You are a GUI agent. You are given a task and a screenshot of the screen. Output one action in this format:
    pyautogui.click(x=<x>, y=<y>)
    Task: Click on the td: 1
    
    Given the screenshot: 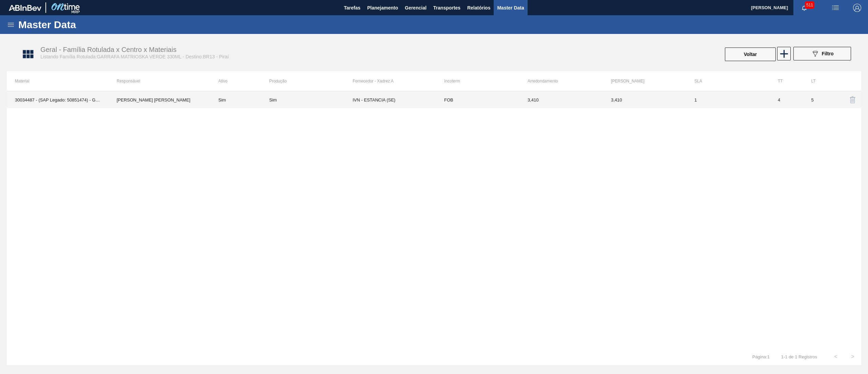 What is the action you would take?
    pyautogui.click(x=728, y=100)
    